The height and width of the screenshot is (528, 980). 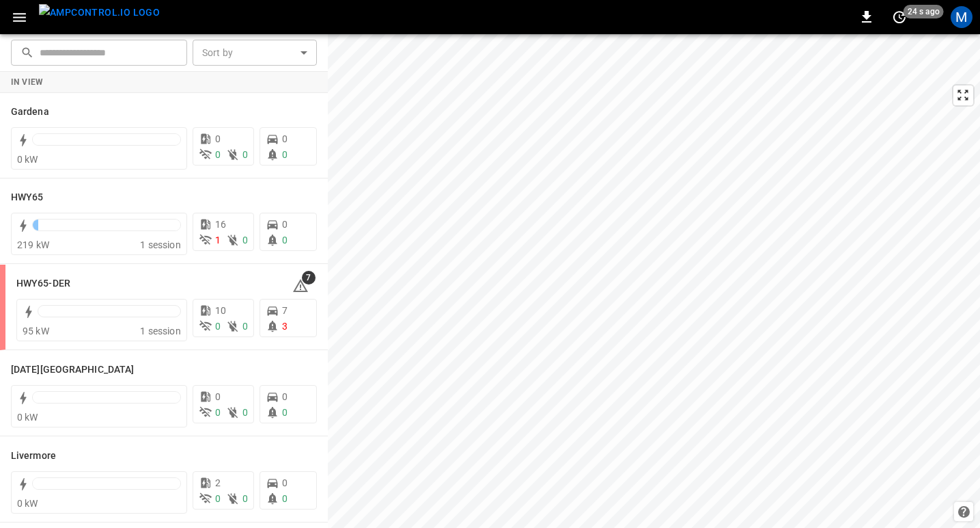 I want to click on canvas: Map, so click(x=654, y=281).